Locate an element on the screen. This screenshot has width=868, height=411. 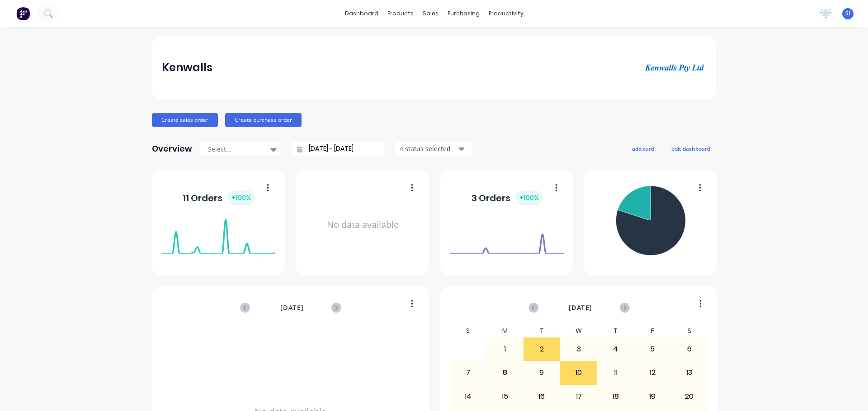
div: 12 is located at coordinates (652, 373).